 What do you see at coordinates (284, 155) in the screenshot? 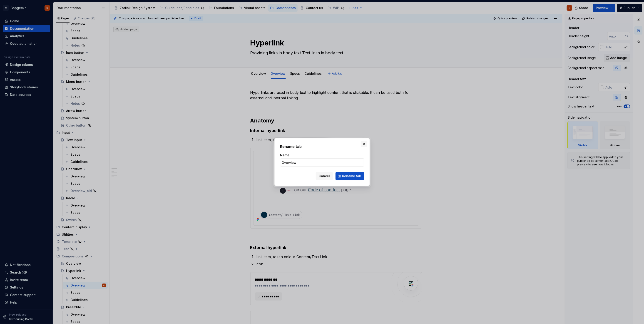
I see `label: Name` at bounding box center [284, 155].